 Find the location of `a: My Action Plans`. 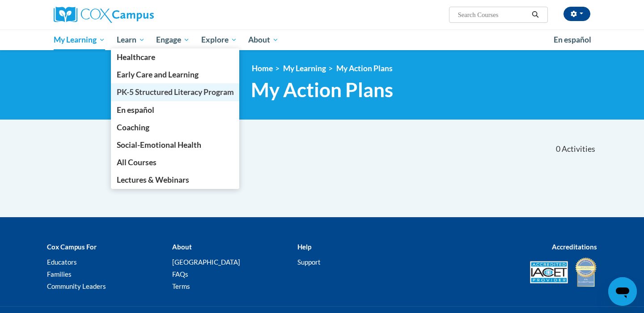

a: My Action Plans is located at coordinates (365, 68).